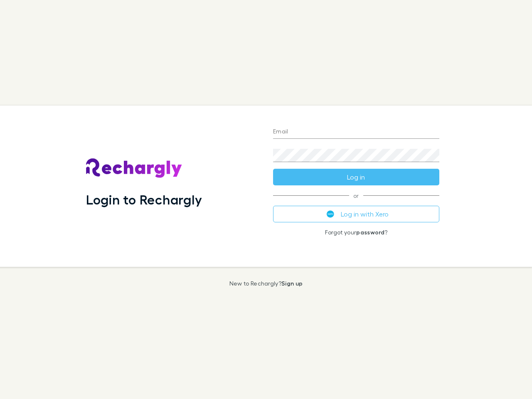 Image resolution: width=532 pixels, height=399 pixels. I want to click on a: password, so click(370, 232).